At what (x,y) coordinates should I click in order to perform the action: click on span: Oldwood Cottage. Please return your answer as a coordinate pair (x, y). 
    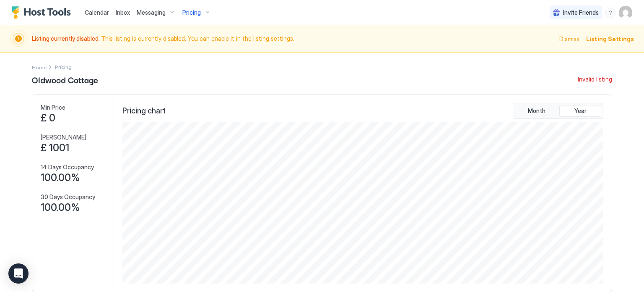
    Looking at the image, I should click on (65, 79).